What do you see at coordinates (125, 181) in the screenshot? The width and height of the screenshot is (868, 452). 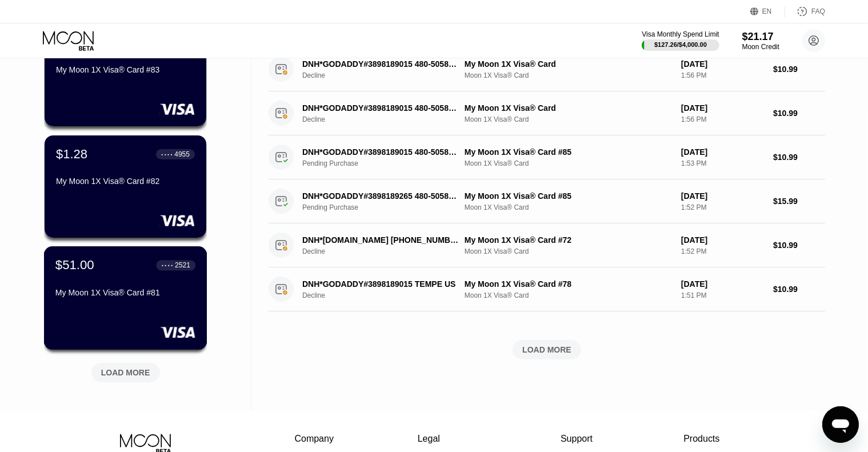 I see `div: My Moon 1X Visa® Card #82` at bounding box center [125, 181].